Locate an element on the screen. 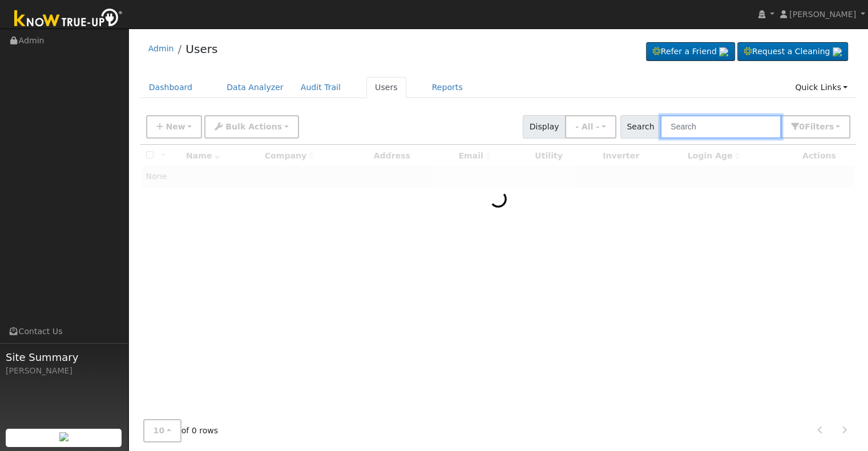 The height and width of the screenshot is (451, 868). button: 10 is located at coordinates (162, 431).